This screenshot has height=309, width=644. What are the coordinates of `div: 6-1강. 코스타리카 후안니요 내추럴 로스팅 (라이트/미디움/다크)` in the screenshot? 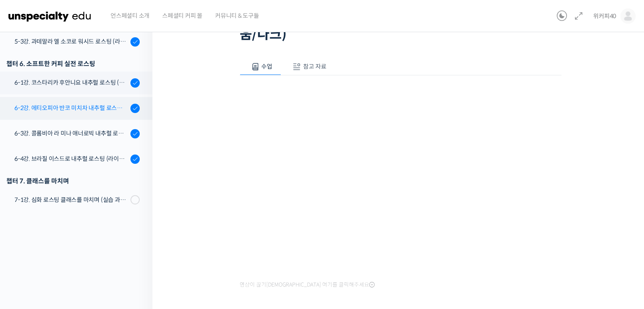 It's located at (71, 82).